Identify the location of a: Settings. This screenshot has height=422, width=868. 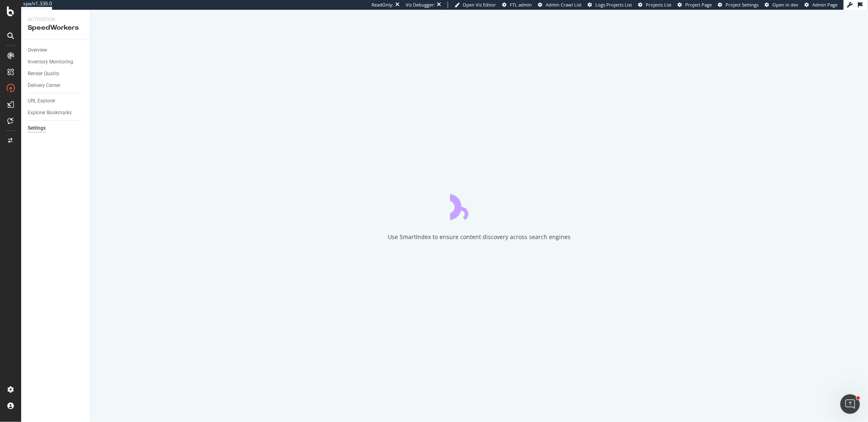
(56, 128).